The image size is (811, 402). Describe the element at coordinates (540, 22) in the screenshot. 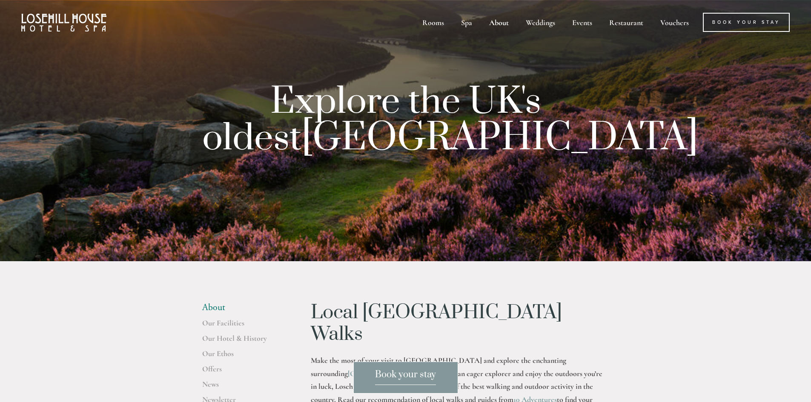

I see `div: Weddings` at that location.